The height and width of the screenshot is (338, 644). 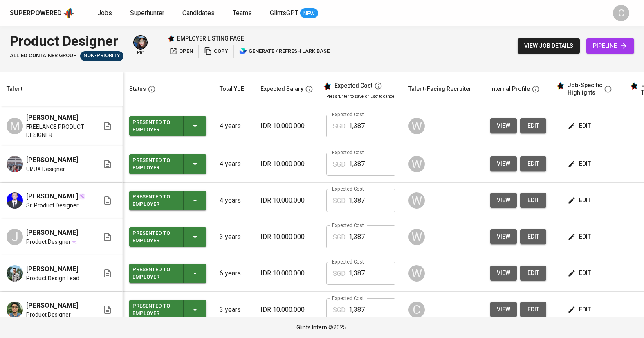 I want to click on a: Superpoweredapp logo, so click(x=42, y=13).